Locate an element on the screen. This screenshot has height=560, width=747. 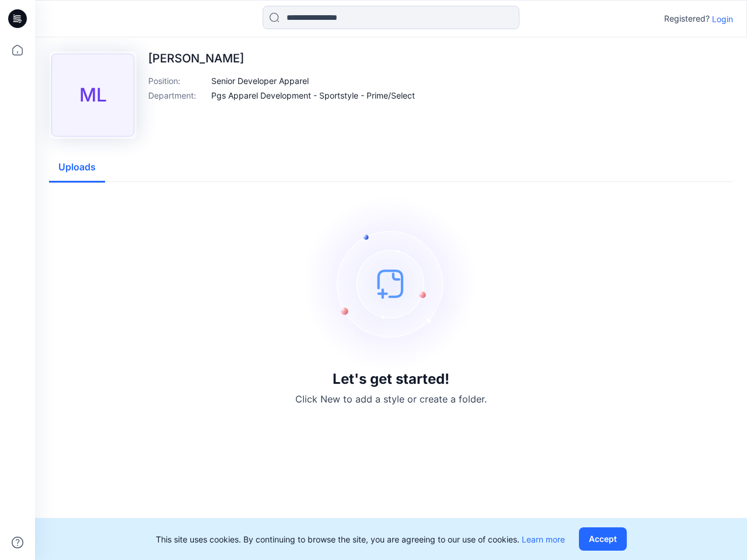
p: This site uses cookies. By continuing to browse the site, you are agreeing to our use of cookies. is located at coordinates (360, 539).